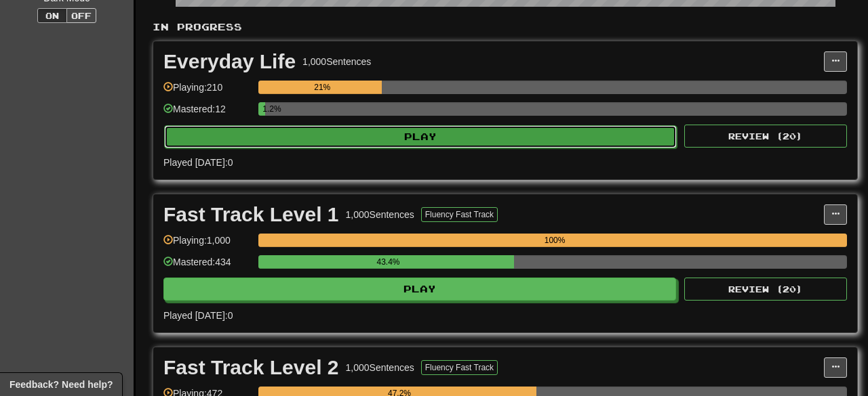  I want to click on div: Mastered: 12, so click(207, 113).